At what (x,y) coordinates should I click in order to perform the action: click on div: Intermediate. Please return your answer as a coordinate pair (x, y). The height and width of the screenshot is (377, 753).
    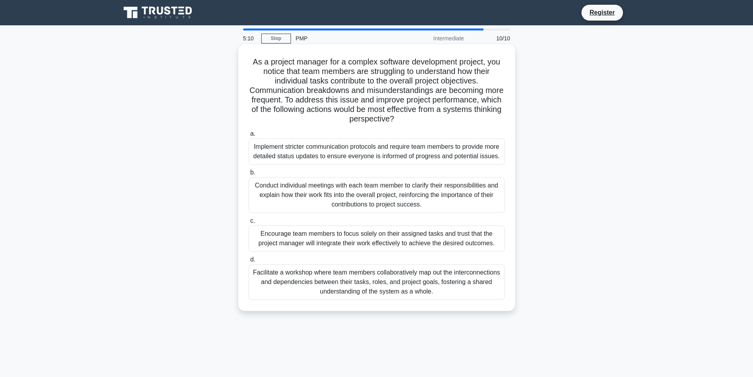
    Looking at the image, I should click on (434, 38).